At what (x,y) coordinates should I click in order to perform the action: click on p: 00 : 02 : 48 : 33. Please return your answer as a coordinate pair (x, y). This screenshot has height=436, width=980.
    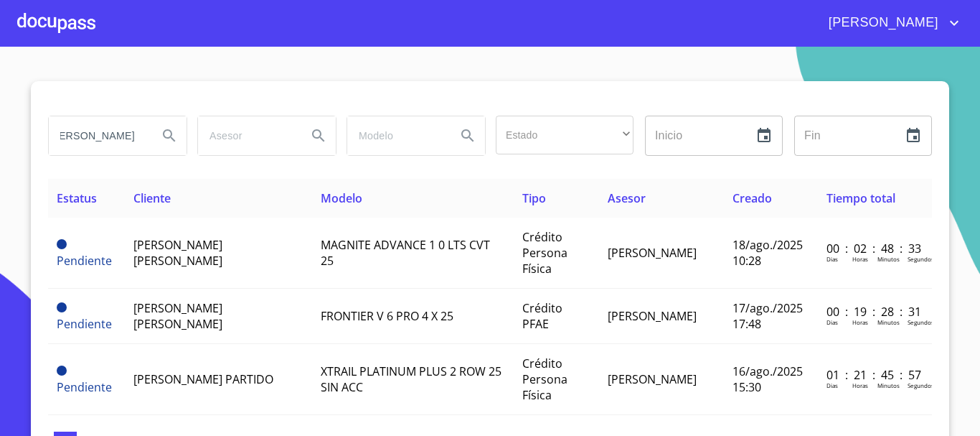
    Looking at the image, I should click on (874, 248).